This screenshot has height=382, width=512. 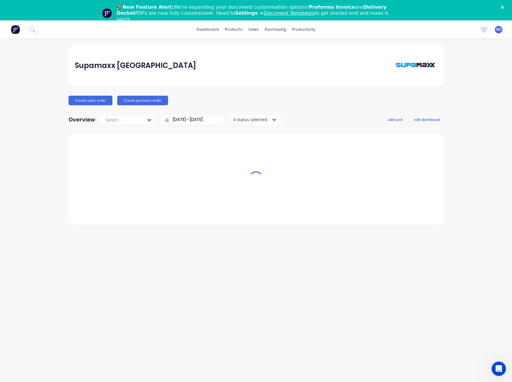 I want to click on button: edit dashboard, so click(x=427, y=119).